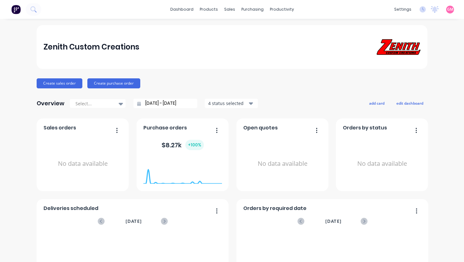  I want to click on span: Orders by status, so click(365, 128).